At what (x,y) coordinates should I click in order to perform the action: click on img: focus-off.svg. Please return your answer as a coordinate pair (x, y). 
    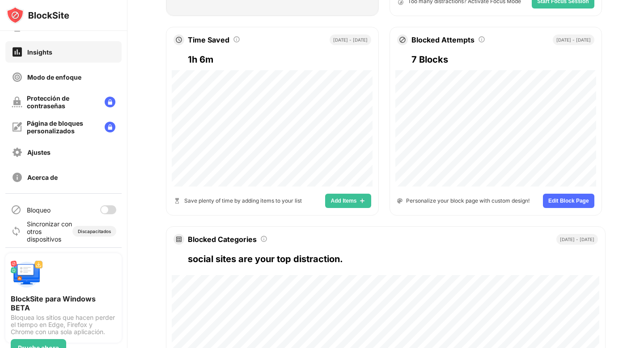
    Looking at the image, I should click on (17, 77).